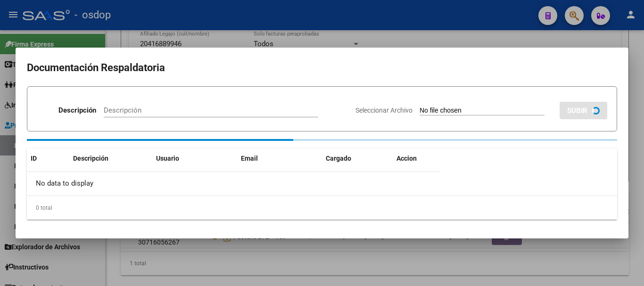 This screenshot has width=644, height=286. I want to click on div: No data to display, so click(233, 184).